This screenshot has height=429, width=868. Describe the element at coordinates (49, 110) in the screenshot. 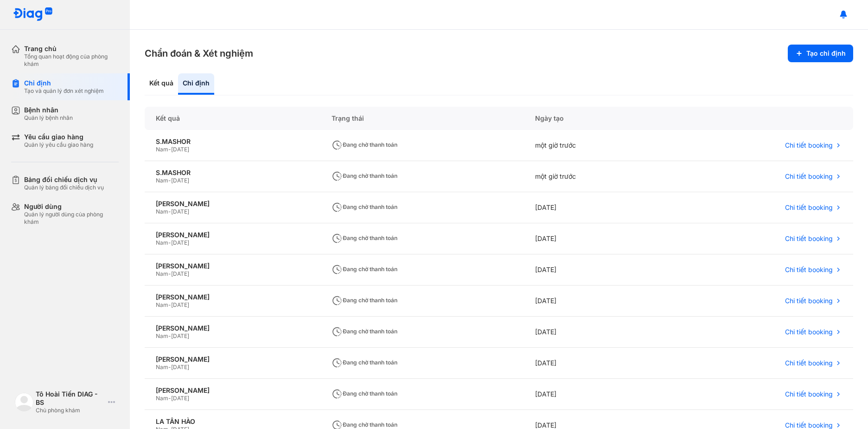

I see `div: Bệnh nhân` at that location.